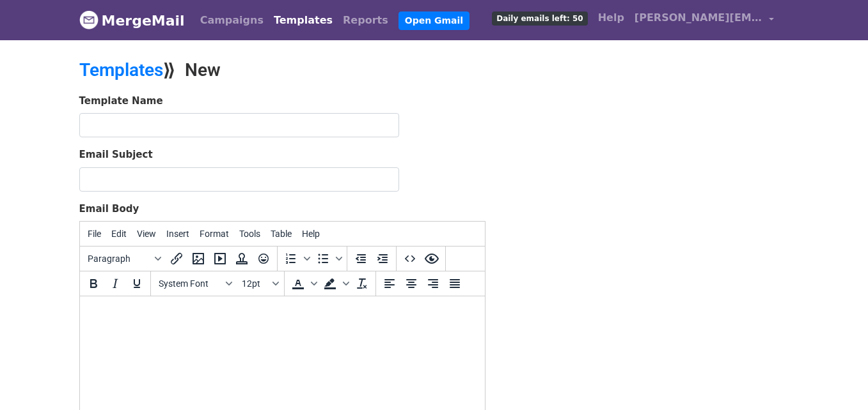 This screenshot has height=410, width=868. Describe the element at coordinates (433, 284) in the screenshot. I see `button: Align right` at that location.